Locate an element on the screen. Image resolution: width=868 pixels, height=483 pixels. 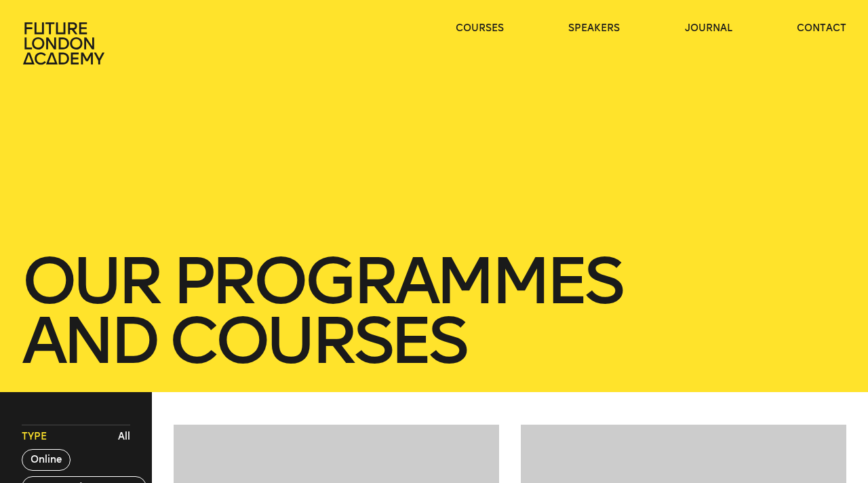
a: journal is located at coordinates (709, 28).